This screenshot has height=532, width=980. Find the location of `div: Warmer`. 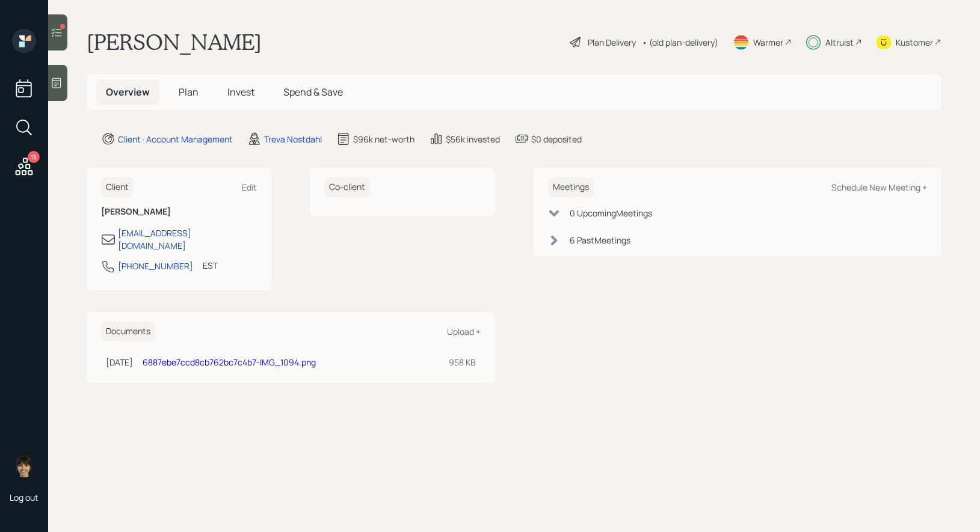

div: Warmer is located at coordinates (768, 42).